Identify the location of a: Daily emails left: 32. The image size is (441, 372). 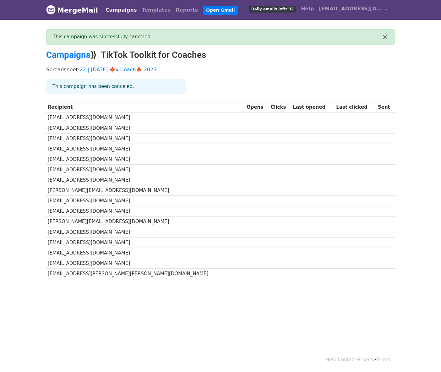
(273, 9).